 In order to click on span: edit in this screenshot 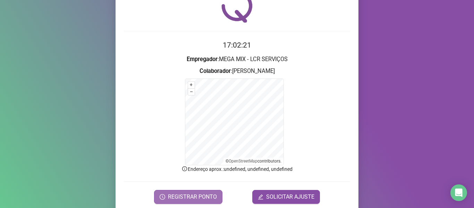, I will do `click(261, 197)`.